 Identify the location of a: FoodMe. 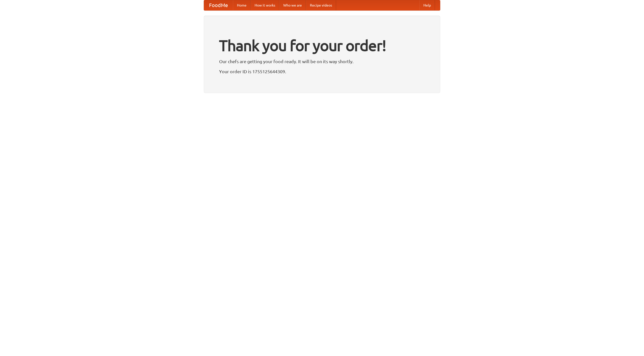
(218, 5).